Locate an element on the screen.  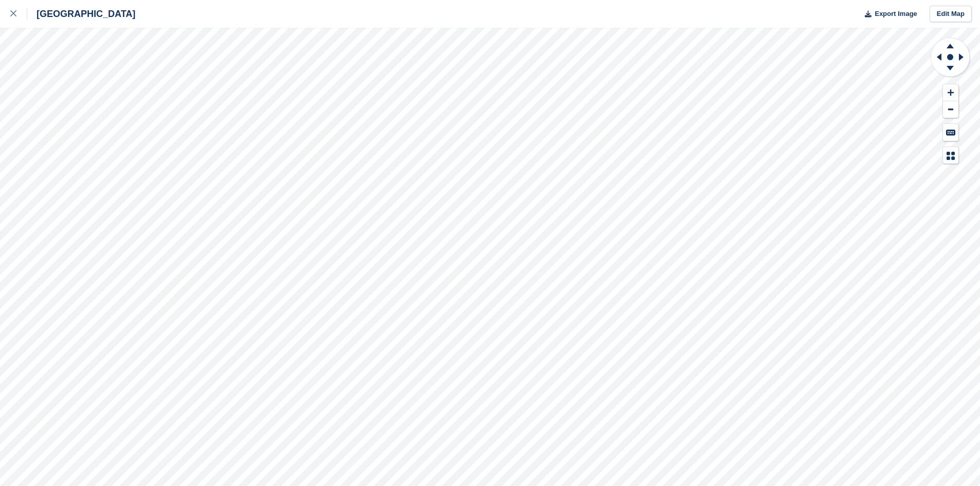
button: Export Image is located at coordinates (887, 14).